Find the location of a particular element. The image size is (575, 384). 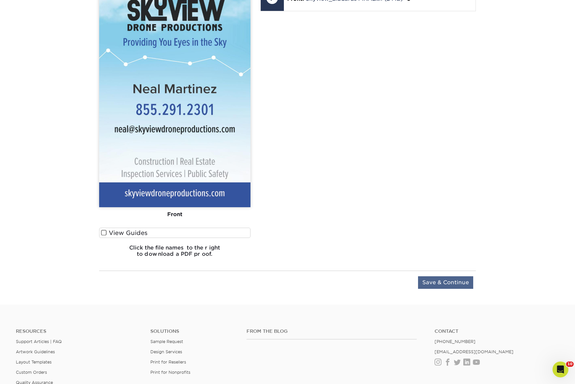

h6: Click the file names to the right to download a PDF proof. is located at coordinates (175, 253).